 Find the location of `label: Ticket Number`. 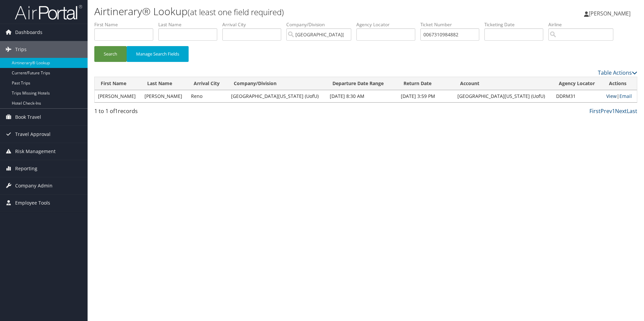

label: Ticket Number is located at coordinates (453, 24).